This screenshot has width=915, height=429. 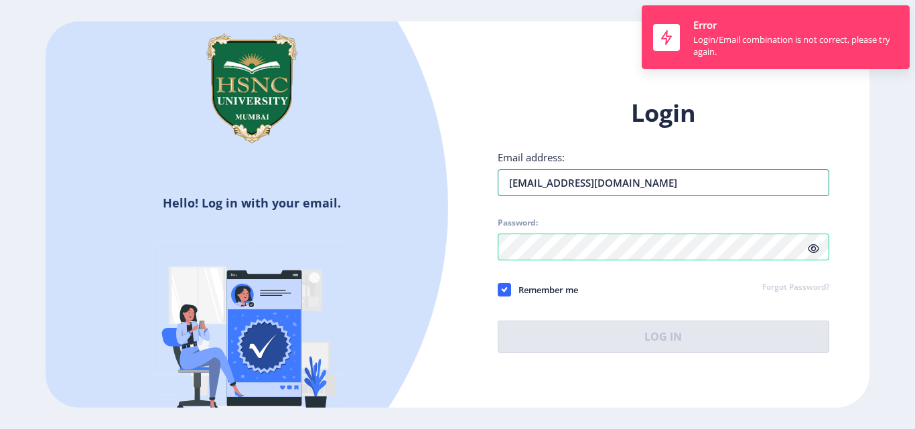 What do you see at coordinates (531, 157) in the screenshot?
I see `label: Email address:` at bounding box center [531, 157].